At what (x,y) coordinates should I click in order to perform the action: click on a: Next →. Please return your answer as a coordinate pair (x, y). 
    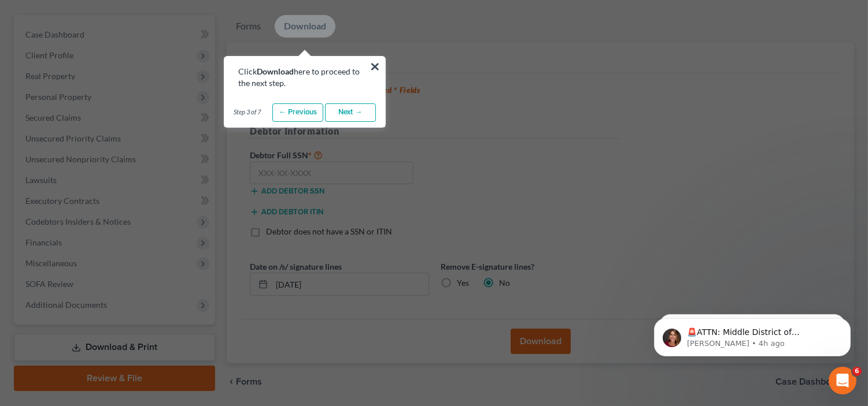
    Looking at the image, I should click on (351, 112).